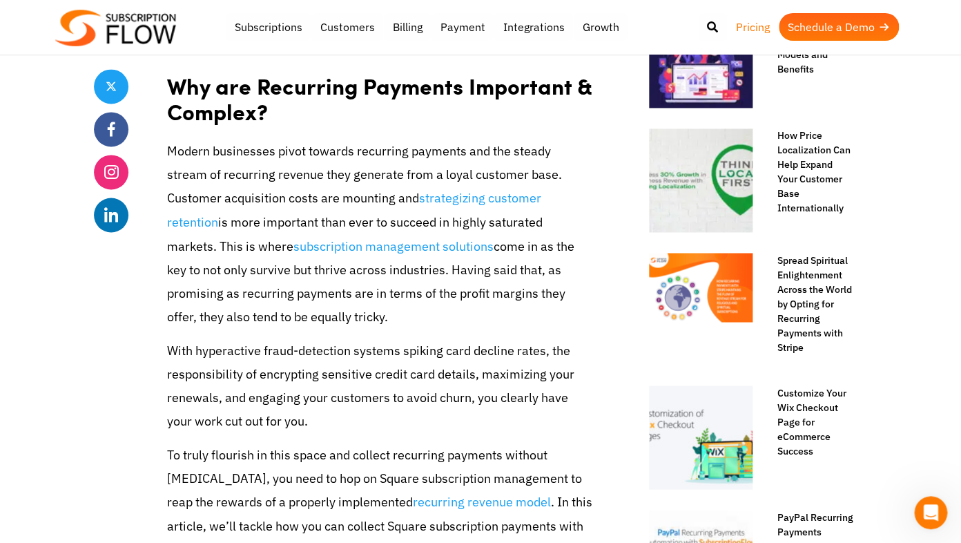  Describe the element at coordinates (701, 180) in the screenshot. I see `img: Price Localization` at that location.